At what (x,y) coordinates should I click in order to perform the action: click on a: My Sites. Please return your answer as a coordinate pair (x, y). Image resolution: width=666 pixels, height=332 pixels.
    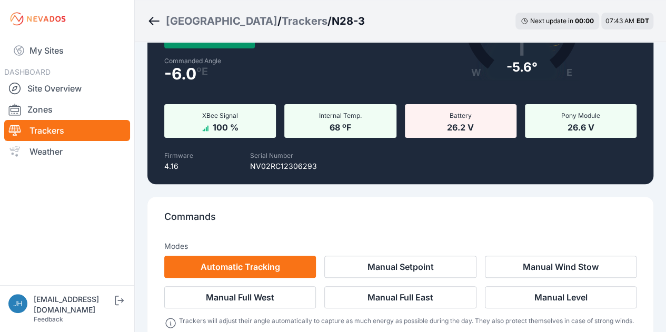
    Looking at the image, I should click on (67, 51).